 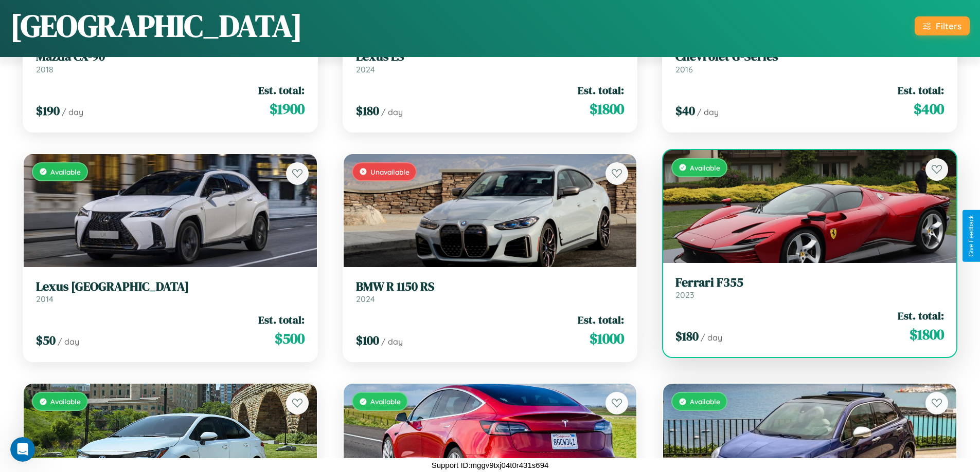 I want to click on span: $ 400, so click(x=929, y=109).